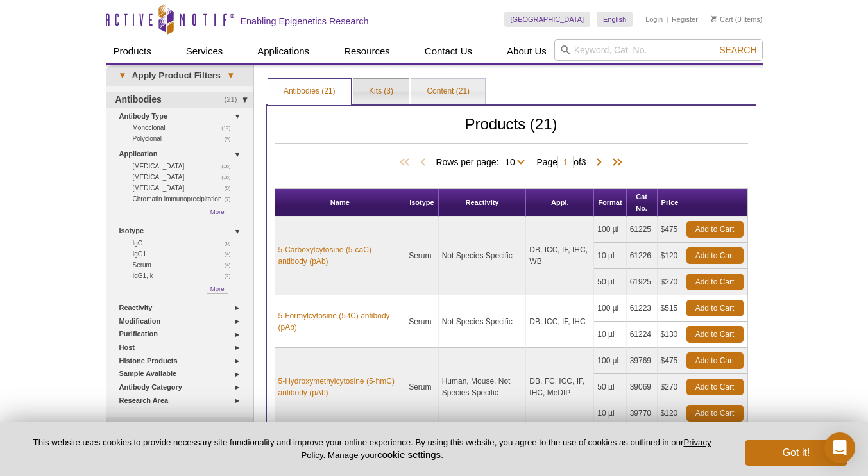 Image resolution: width=868 pixels, height=476 pixels. Describe the element at coordinates (132, 52) in the screenshot. I see `a: Products` at that location.